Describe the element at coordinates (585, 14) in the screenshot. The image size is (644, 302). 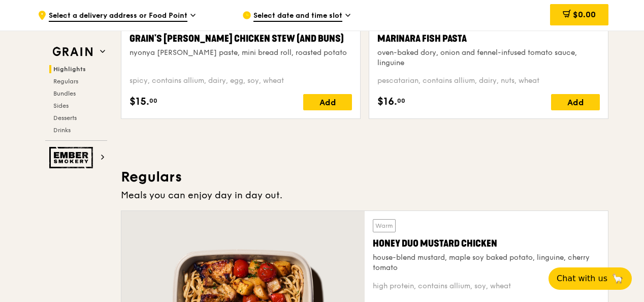
I see `span: $0.00` at that location.